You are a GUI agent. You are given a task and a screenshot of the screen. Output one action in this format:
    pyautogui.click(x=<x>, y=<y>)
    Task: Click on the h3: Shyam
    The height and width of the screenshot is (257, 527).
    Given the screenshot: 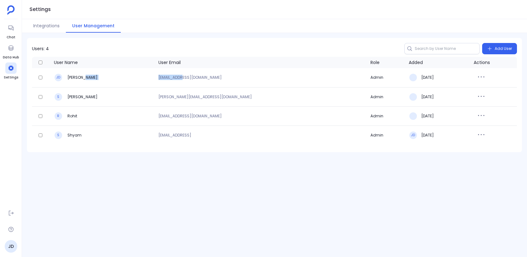 What is the action you would take?
    pyautogui.click(x=74, y=135)
    